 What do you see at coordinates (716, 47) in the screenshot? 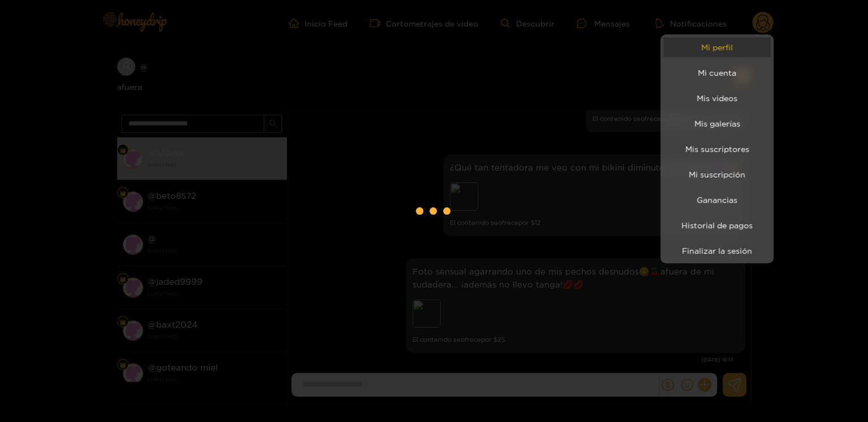
I see `a: Mi perfil` at bounding box center [716, 47].